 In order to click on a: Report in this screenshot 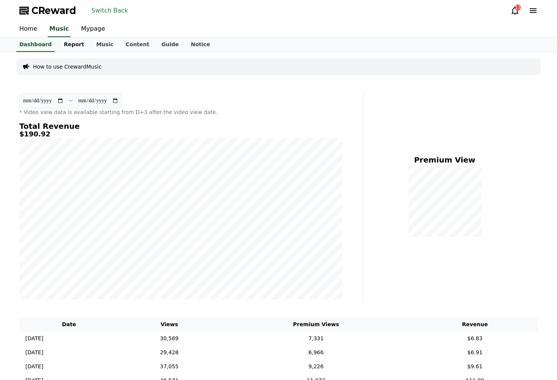, I will do `click(74, 45)`.